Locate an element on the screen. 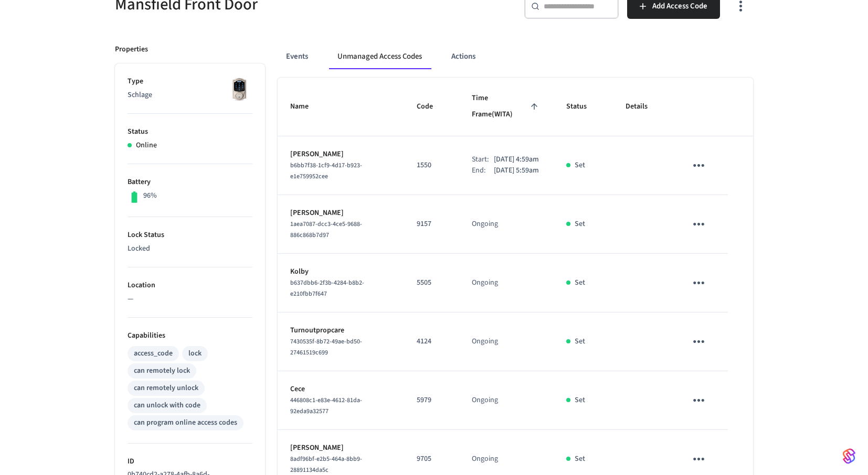 The width and height of the screenshot is (868, 475). span: 446808c1-e83e-4612-81da-92eda9a32577 is located at coordinates (326, 406).